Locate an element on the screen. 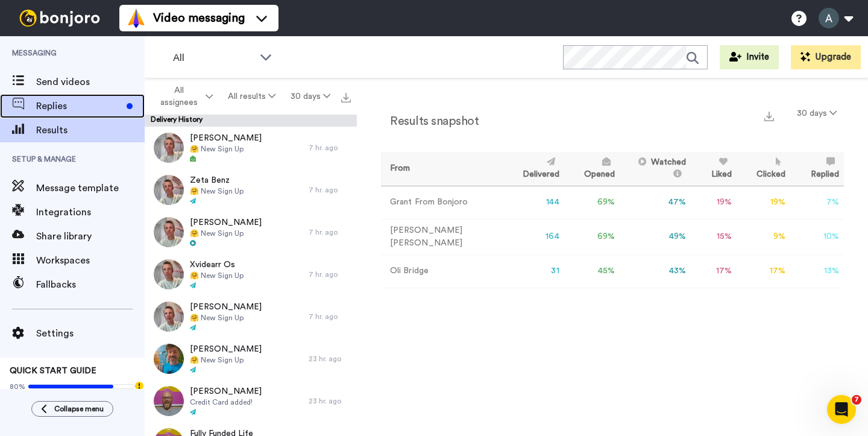 This screenshot has height=436, width=868. span: QUICK START GUIDE is located at coordinates (53, 371).